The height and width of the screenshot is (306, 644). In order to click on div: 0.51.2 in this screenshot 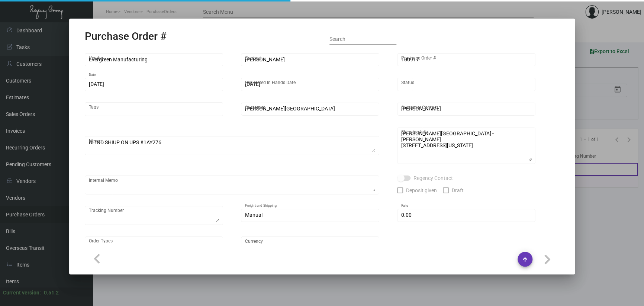, I will do `click(51, 293)`.